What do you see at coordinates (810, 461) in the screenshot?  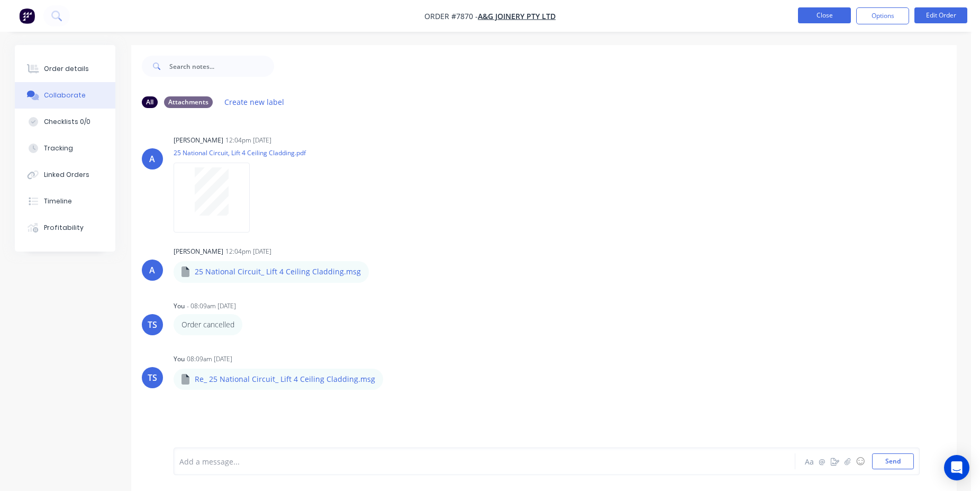 I see `button: Aa` at bounding box center [810, 461].